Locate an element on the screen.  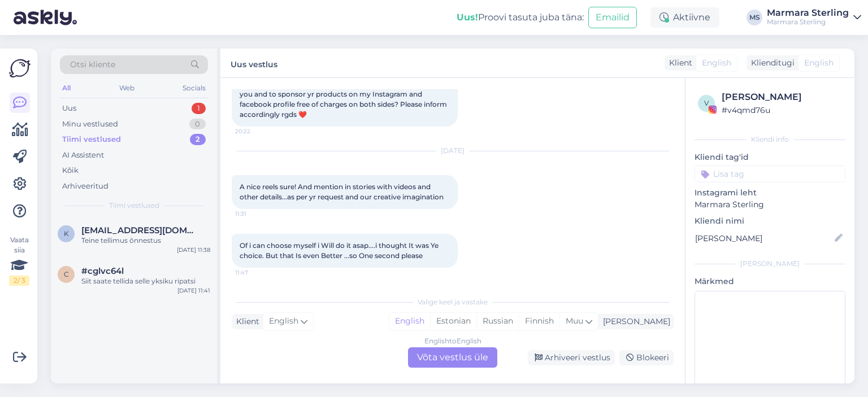
div: 2 is located at coordinates (198, 139).